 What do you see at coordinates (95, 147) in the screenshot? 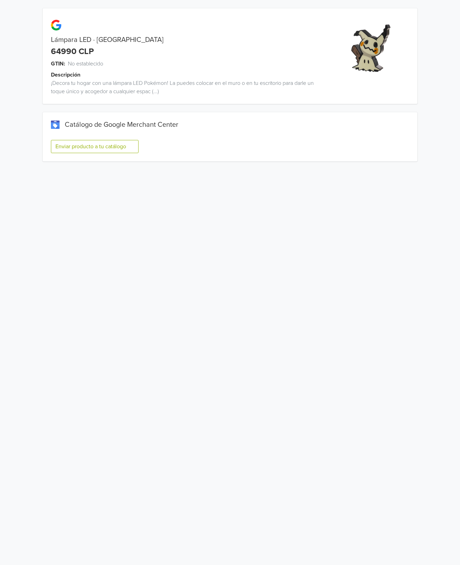
I see `button: Enviar producto a tu catálogo` at bounding box center [95, 147].